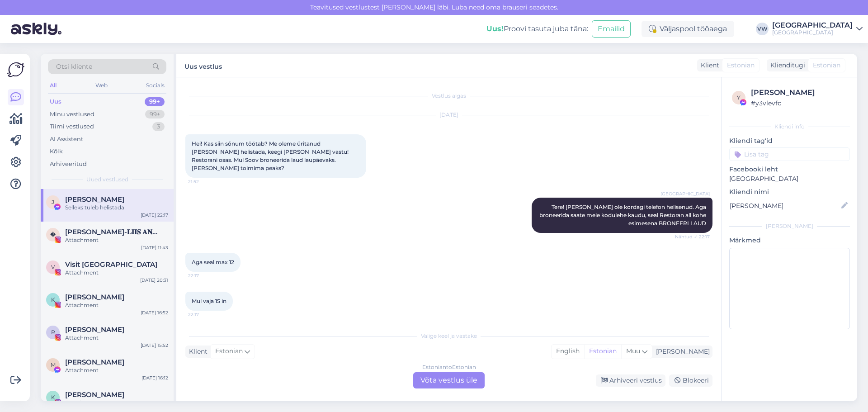 Image resolution: width=868 pixels, height=412 pixels. Describe the element at coordinates (789, 126) in the screenshot. I see `div: Kliendi info` at that location.